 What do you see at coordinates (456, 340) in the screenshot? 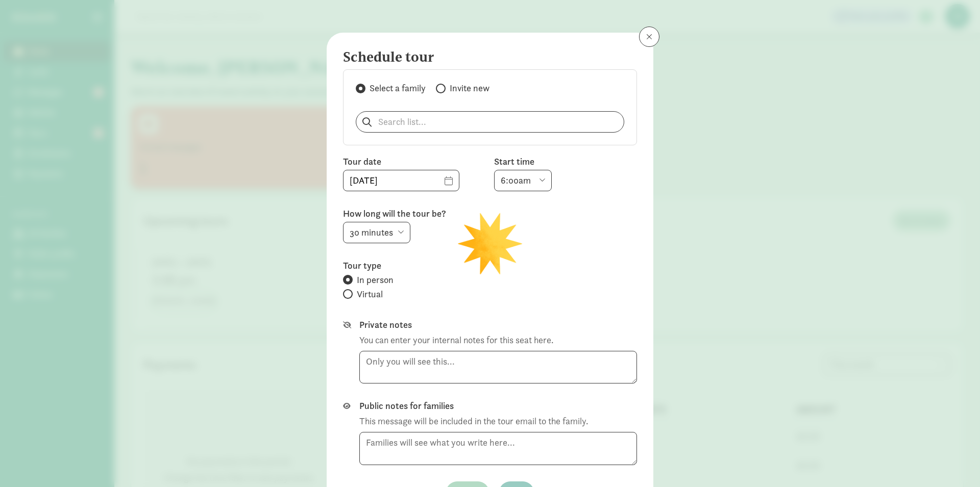
I see `div: You can enter your internal notes for this seat here.` at bounding box center [456, 340].